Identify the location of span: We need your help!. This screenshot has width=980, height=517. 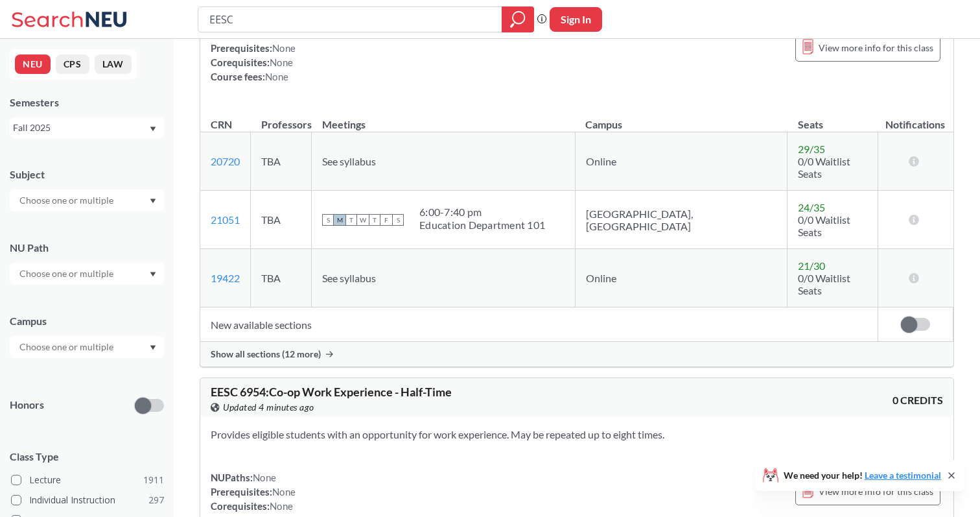
(862, 475).